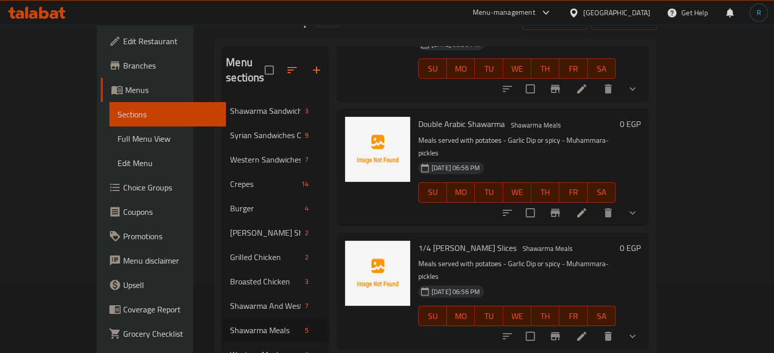 This screenshot has height=353, width=774. What do you see at coordinates (488, 193) in the screenshot?
I see `button: TU` at bounding box center [488, 193].